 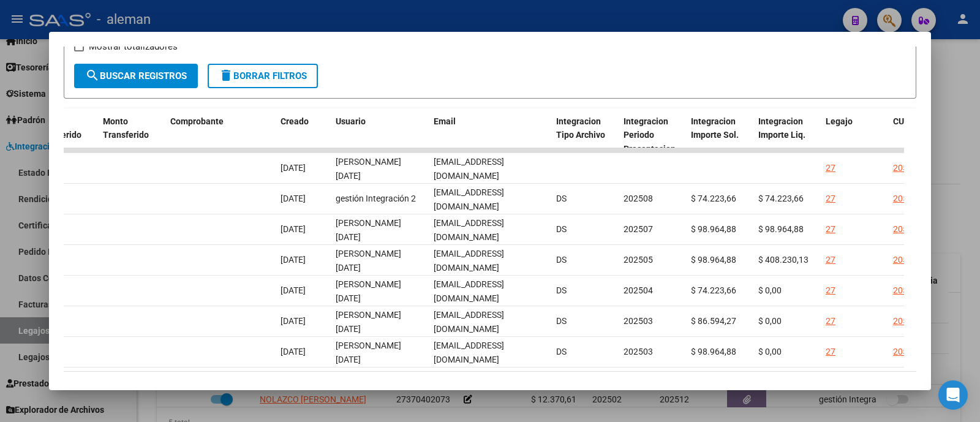 I want to click on span: Mostrar totalizadores, so click(x=133, y=47).